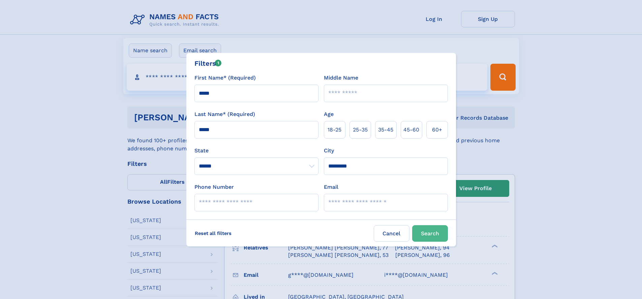 The height and width of the screenshot is (299, 642). I want to click on span: 25‑35, so click(360, 130).